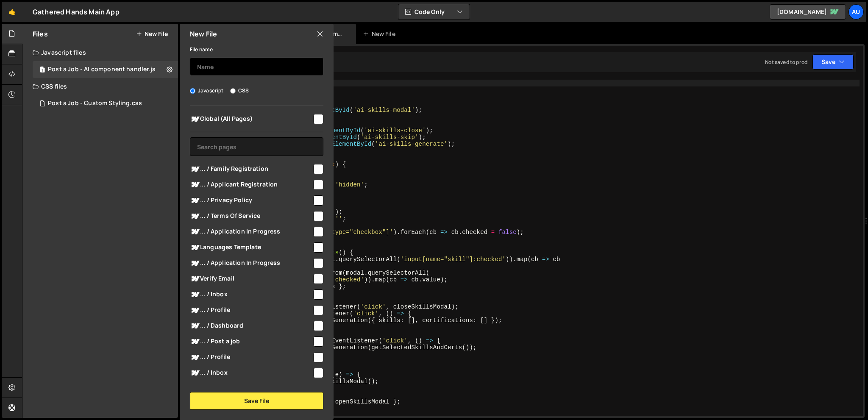 The width and height of the screenshot is (868, 420). What do you see at coordinates (251, 185) in the screenshot?
I see `span: ... / Applicant Registration` at bounding box center [251, 185].